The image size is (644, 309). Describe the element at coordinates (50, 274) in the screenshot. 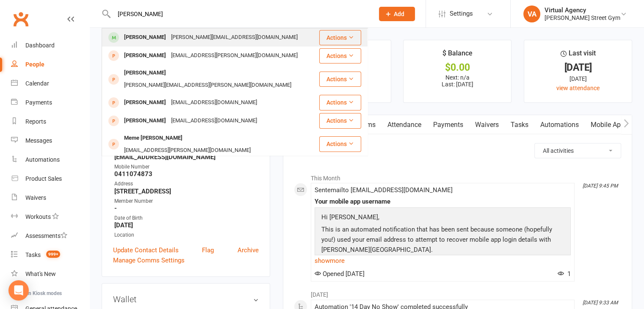

I see `a: What's New` at that location.